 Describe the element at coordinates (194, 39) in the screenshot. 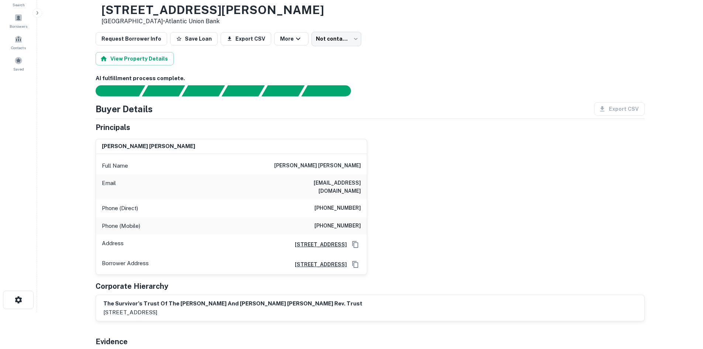

I see `button: Save Loan` at that location.